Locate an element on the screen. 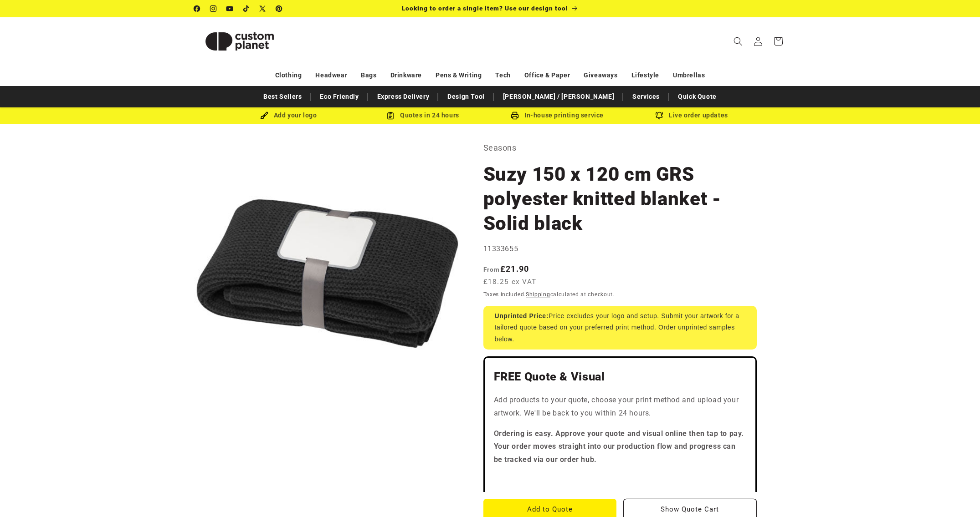 This screenshot has width=980, height=517. a: Clothing is located at coordinates (288, 75).